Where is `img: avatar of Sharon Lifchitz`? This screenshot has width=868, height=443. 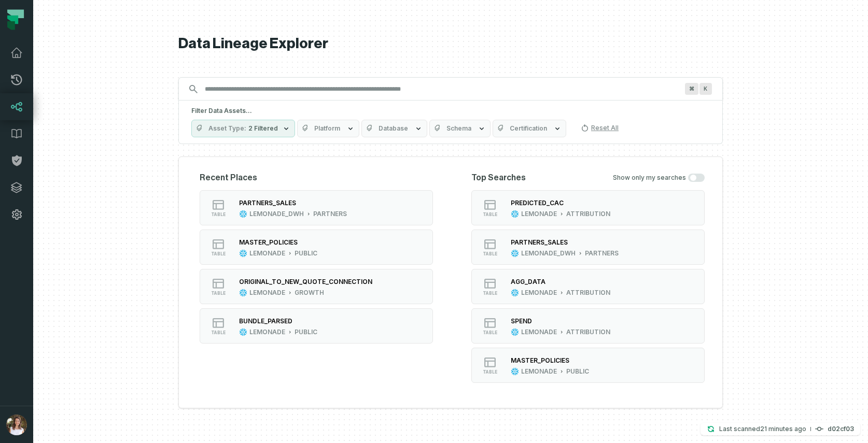 img: avatar of Sharon Lifchitz is located at coordinates (17, 425).